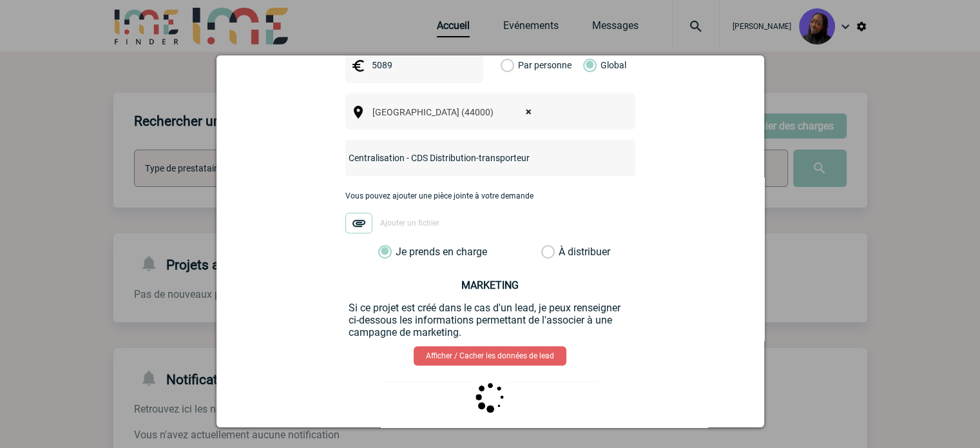 The width and height of the screenshot is (980, 448). What do you see at coordinates (490, 355) in the screenshot?
I see `a: Afficher / Cacher les données de lead` at bounding box center [490, 355].